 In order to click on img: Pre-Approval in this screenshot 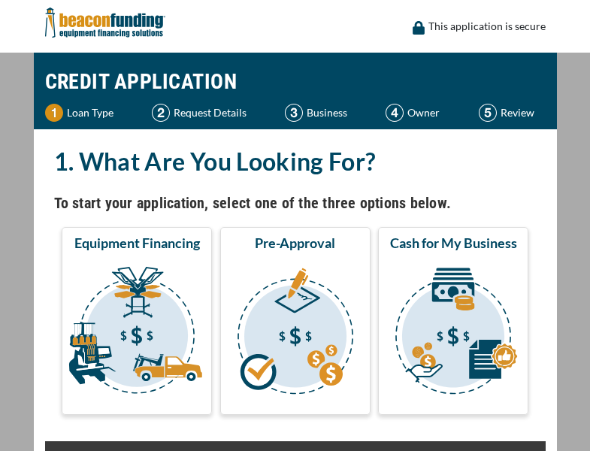, I will do `click(295, 333)`.